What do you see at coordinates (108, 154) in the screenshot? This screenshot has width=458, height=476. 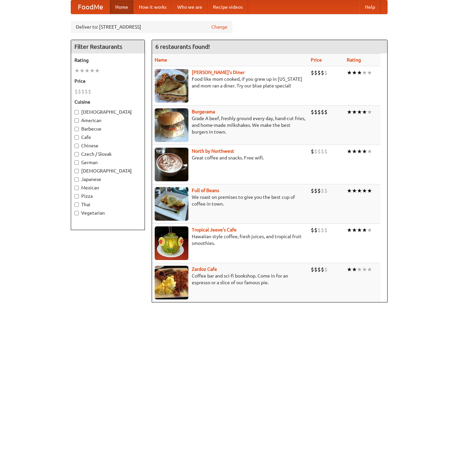 I see `label: Czech / Slovak` at bounding box center [108, 154].